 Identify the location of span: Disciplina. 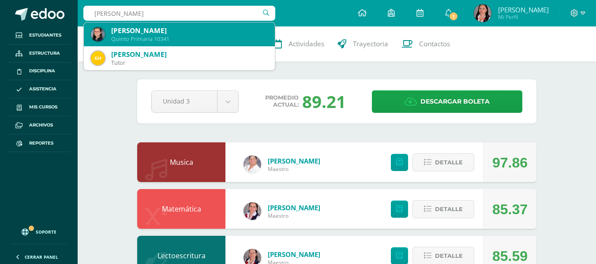
(42, 71).